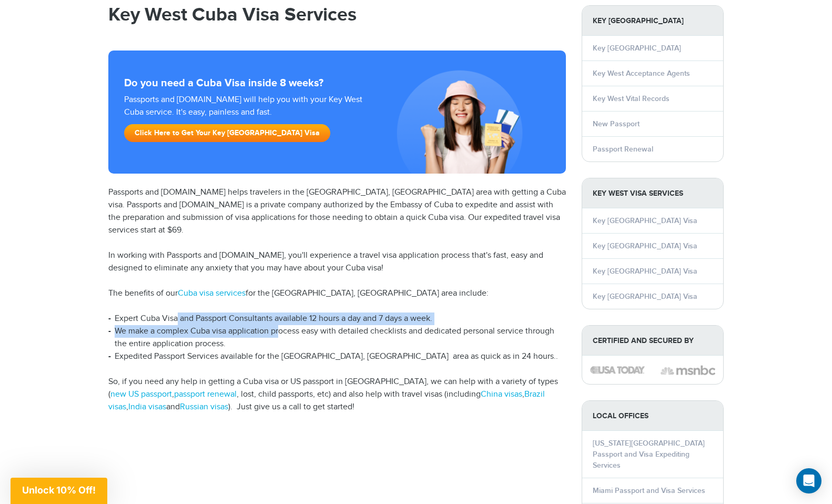  Describe the element at coordinates (212, 293) in the screenshot. I see `a: Cuba visa services` at that location.